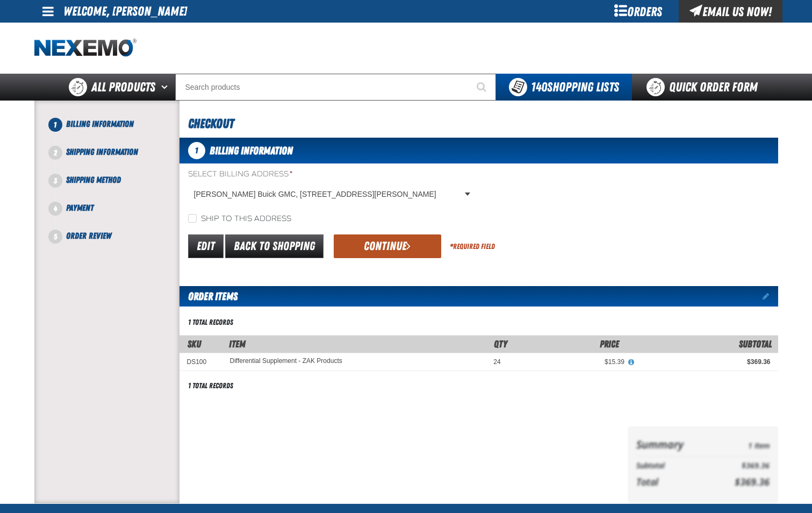 This screenshot has height=513, width=812. I want to click on li: Order Review. Step 5 of 5. Not Completed, so click(117, 236).